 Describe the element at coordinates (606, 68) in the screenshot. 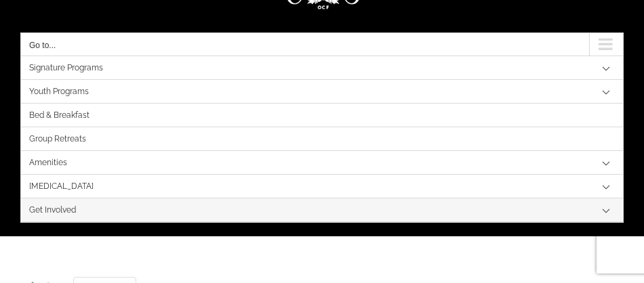

I see `button: Open submenu of Signature Programs` at that location.